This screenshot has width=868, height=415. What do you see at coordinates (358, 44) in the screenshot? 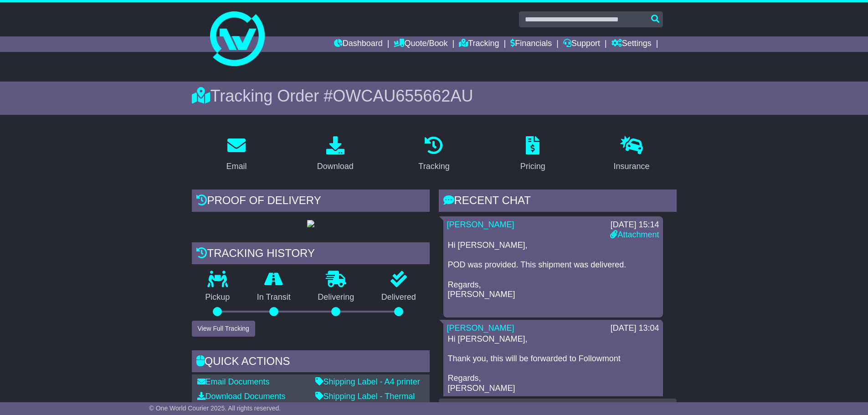
I see `a: Dashboard` at bounding box center [358, 44].